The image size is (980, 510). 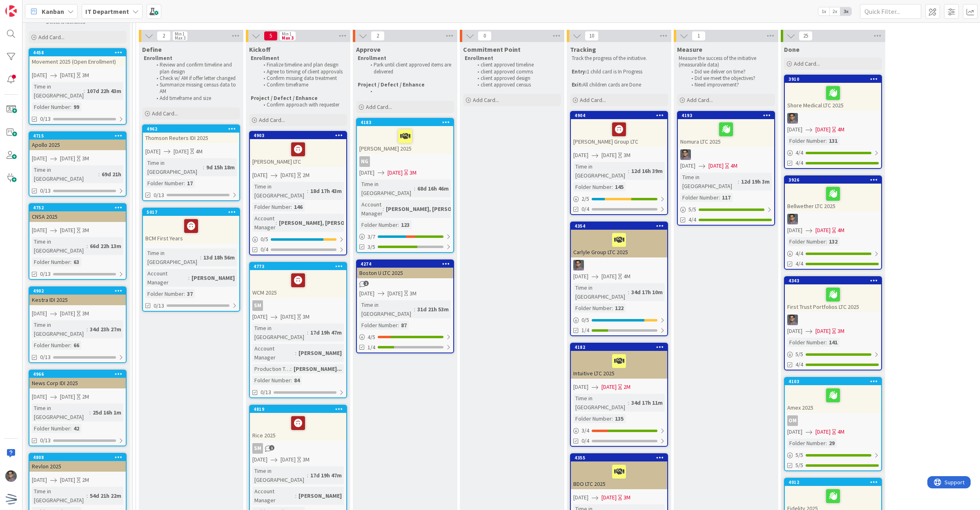 I want to click on div: 4183, so click(x=406, y=122).